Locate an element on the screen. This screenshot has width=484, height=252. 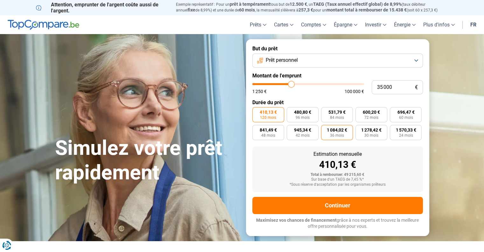
span: 257,3 € is located at coordinates (306, 10).